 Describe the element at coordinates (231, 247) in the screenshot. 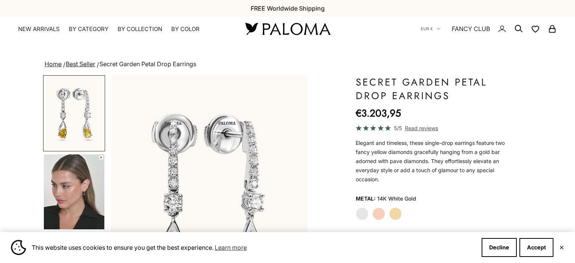

I see `a: Learn more` at that location.